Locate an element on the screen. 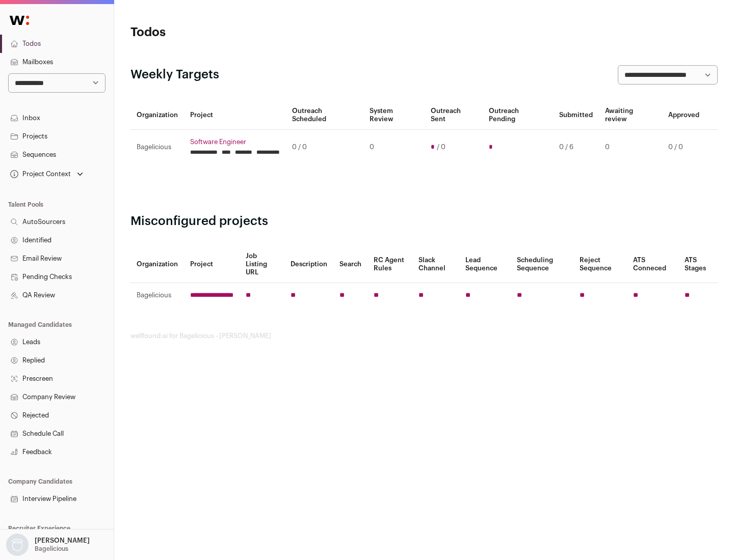  th: Slack Channel is located at coordinates (436, 264).